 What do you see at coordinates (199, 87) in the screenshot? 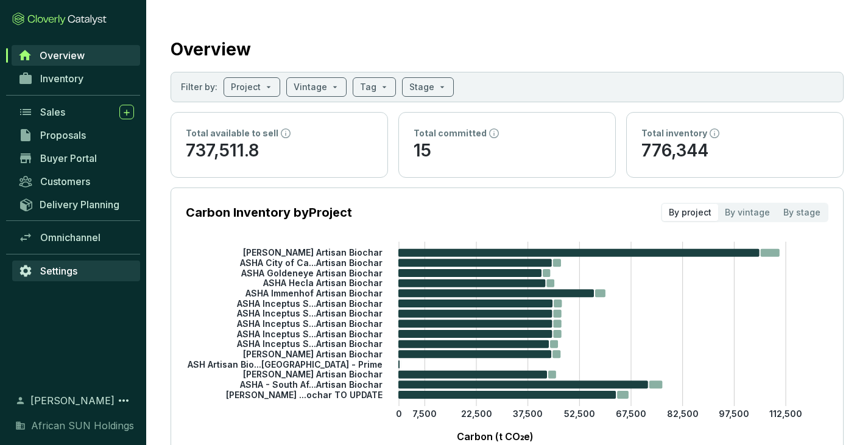
I see `p: Filter by:` at bounding box center [199, 87].